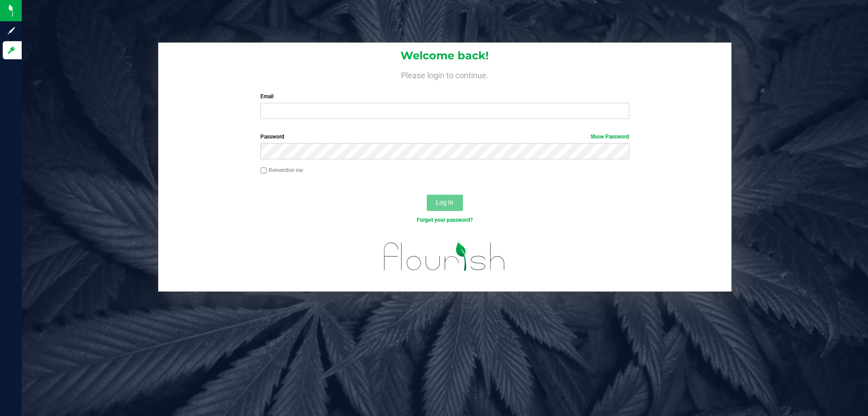 The width and height of the screenshot is (868, 416). I want to click on button: Log In, so click(445, 203).